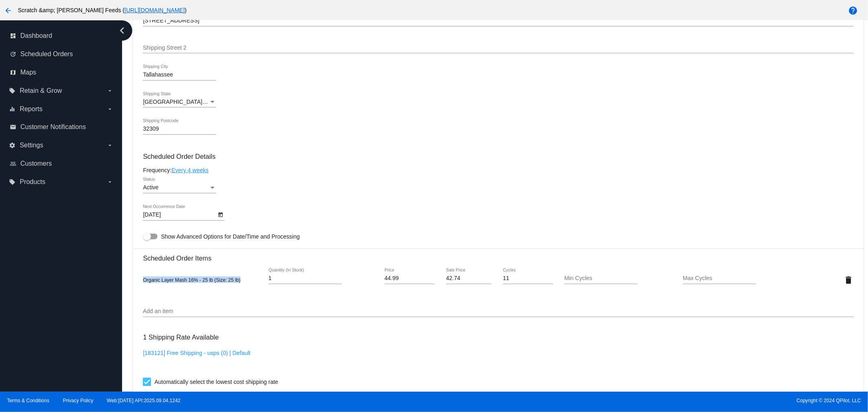 Image resolution: width=868 pixels, height=412 pixels. I want to click on input: Shipping Postcode, so click(179, 129).